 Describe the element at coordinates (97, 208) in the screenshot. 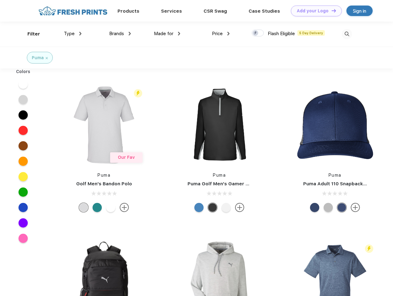

I see `div: Green Lagoon` at that location.